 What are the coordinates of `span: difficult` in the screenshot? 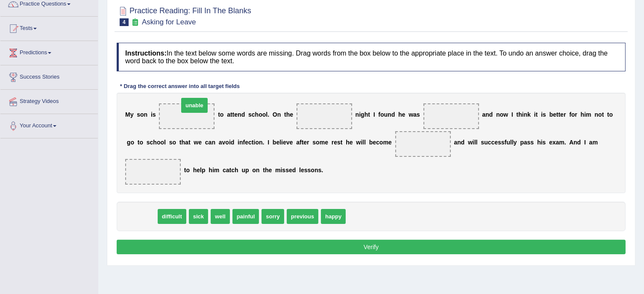 It's located at (172, 216).